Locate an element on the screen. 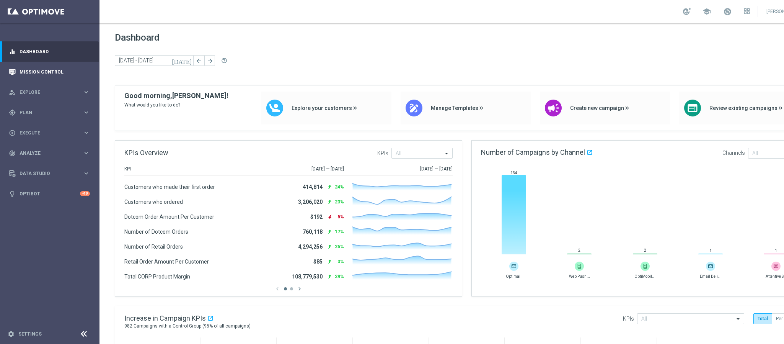 The width and height of the screenshot is (784, 344). div: track_changes Analyze keyboard_arrow_right is located at coordinates (49, 153).